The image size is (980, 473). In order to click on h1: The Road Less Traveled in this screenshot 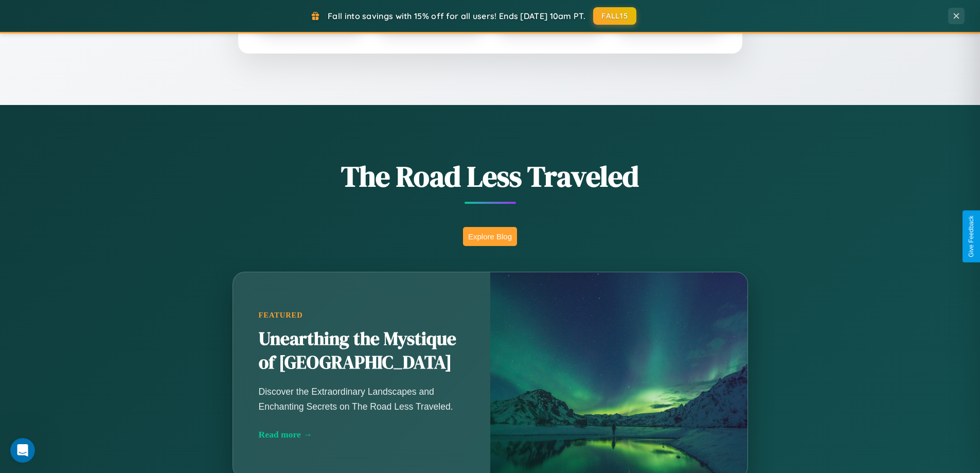, I will do `click(490, 176)`.